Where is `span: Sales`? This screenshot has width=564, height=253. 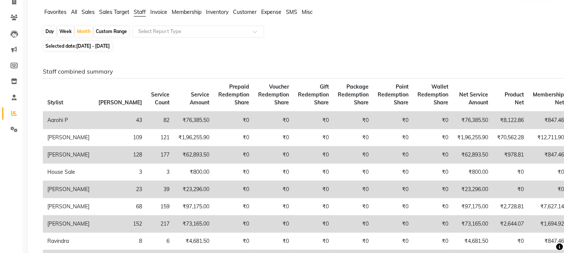 span: Sales is located at coordinates (88, 12).